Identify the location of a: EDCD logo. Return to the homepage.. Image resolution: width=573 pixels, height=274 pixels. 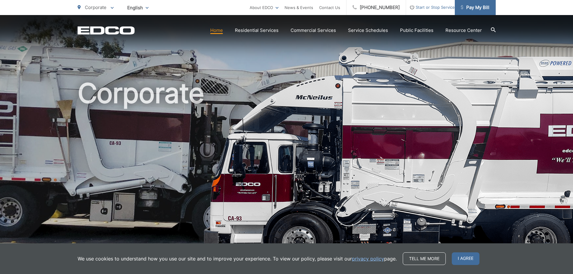
(106, 30).